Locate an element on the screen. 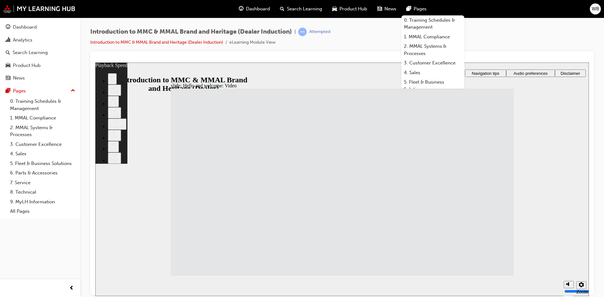  span: prev-icon is located at coordinates (71, 288).